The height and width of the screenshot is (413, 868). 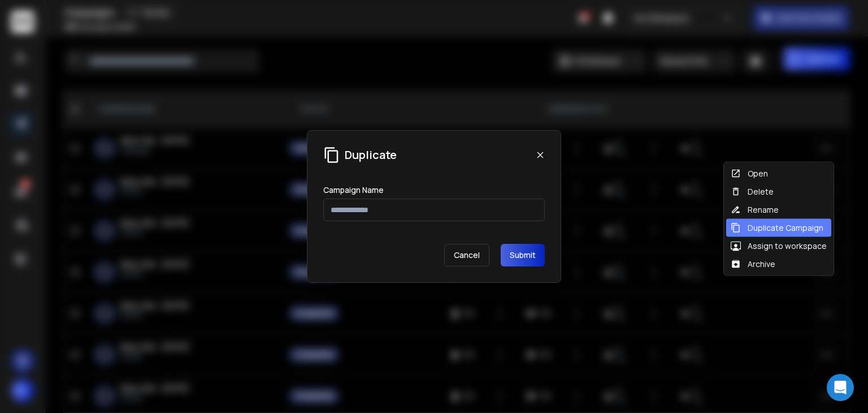 I want to click on p: Cancel, so click(x=467, y=255).